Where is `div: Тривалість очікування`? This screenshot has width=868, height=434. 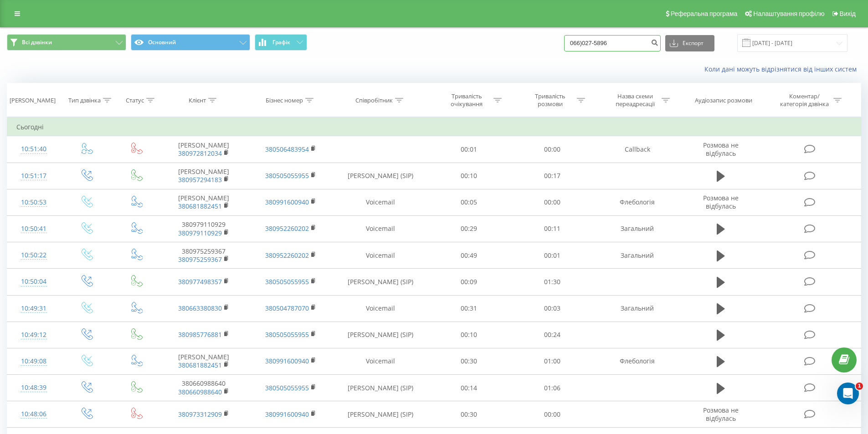
div: Тривалість очікування is located at coordinates (467, 100).